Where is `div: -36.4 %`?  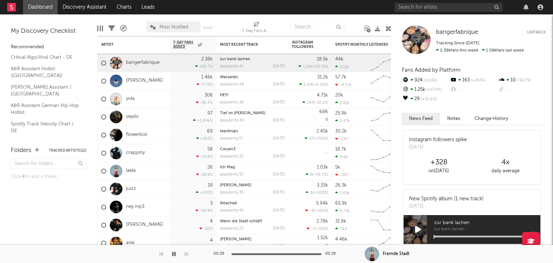 div: -36.4 % is located at coordinates (204, 102).